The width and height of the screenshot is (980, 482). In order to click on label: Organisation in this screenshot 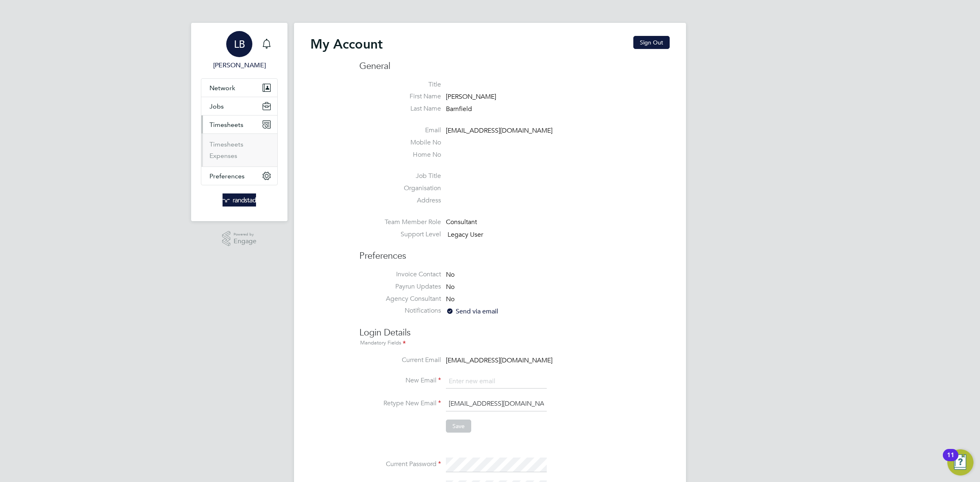, I will do `click(400, 188)`.